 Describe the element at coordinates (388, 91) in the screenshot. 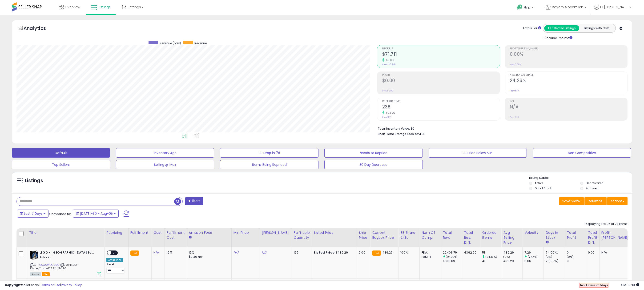

I see `small: Prev: $0.00` at that location.